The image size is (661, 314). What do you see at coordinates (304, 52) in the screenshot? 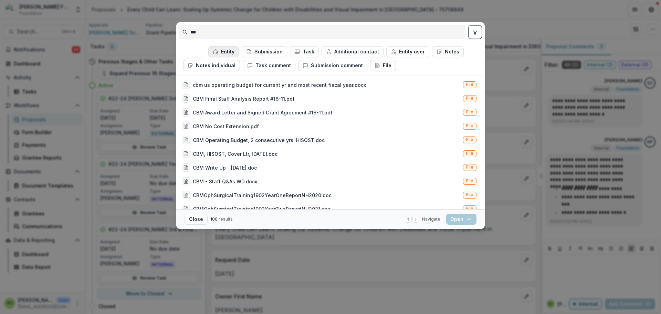
I see `button: Task` at bounding box center [304, 52].